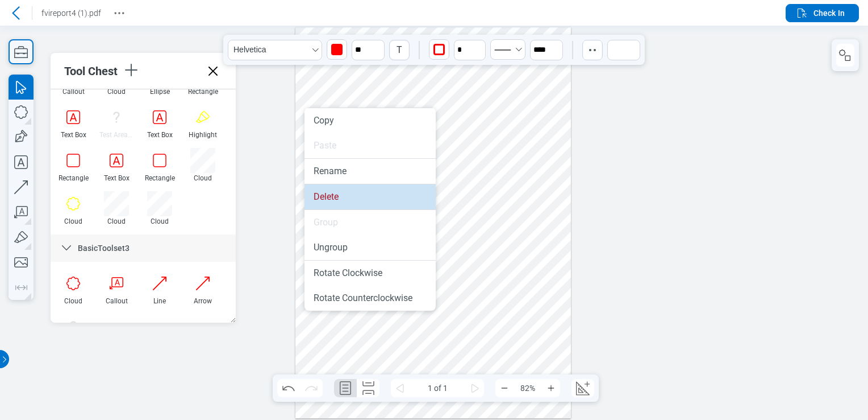  What do you see at coordinates (829, 13) in the screenshot?
I see `span: Check In` at bounding box center [829, 13].